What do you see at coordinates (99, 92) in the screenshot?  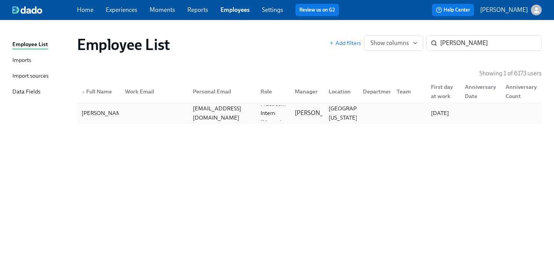 I see `div: Full Name` at bounding box center [99, 92].